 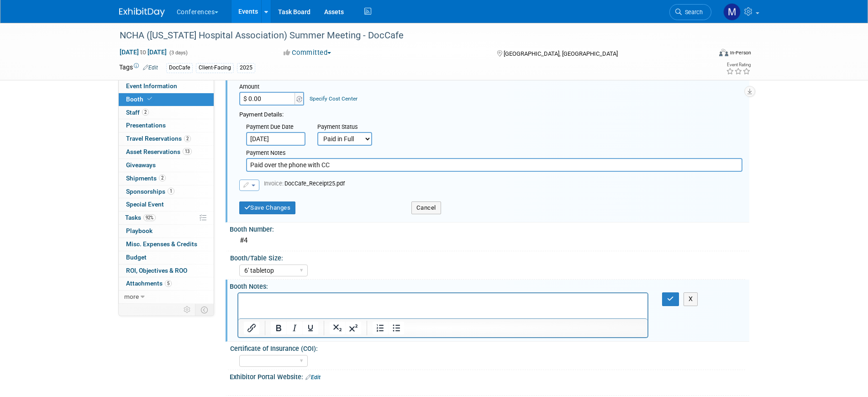 I want to click on a: Misc. Expenses & Credits, so click(x=166, y=244).